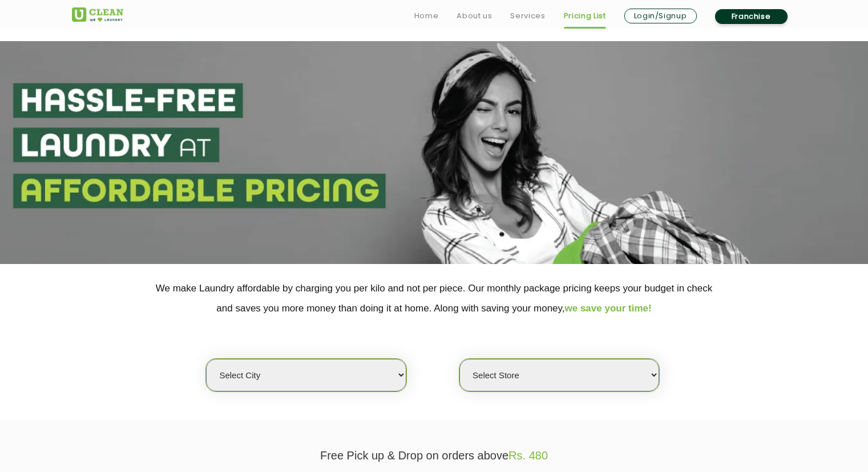 This screenshot has height=472, width=868. What do you see at coordinates (528, 455) in the screenshot?
I see `span: Rs. 480` at bounding box center [528, 455].